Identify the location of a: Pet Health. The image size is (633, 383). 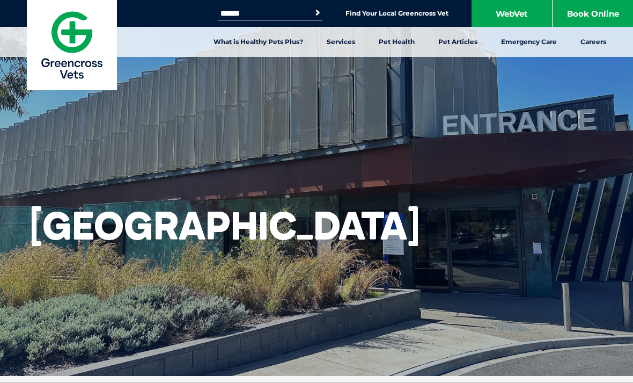
(396, 42).